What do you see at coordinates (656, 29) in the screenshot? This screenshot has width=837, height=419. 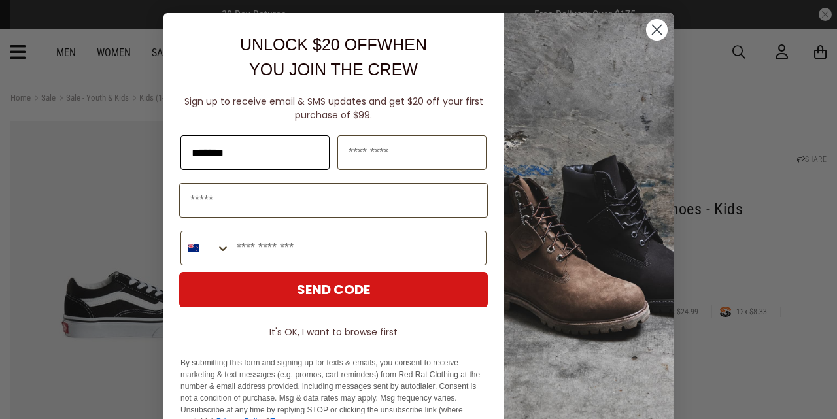 I see `button: Close dialog` at bounding box center [656, 29].